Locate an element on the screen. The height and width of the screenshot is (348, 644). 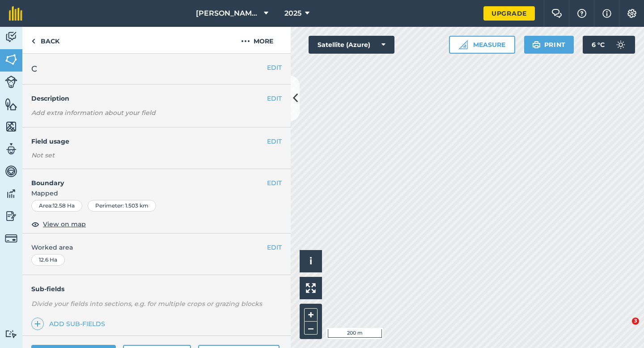
img: Two speech bubbles overlapping with the left bubble in the forefront is located at coordinates (557, 14).